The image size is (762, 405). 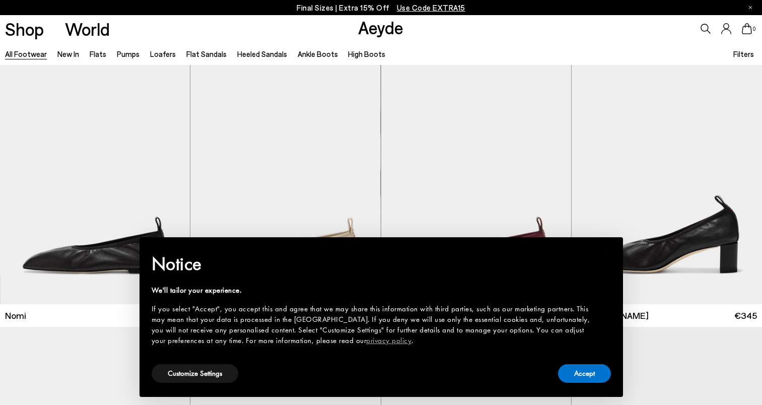 I want to click on span: Navigate to /collections/ss25-final-sizes, so click(x=431, y=8).